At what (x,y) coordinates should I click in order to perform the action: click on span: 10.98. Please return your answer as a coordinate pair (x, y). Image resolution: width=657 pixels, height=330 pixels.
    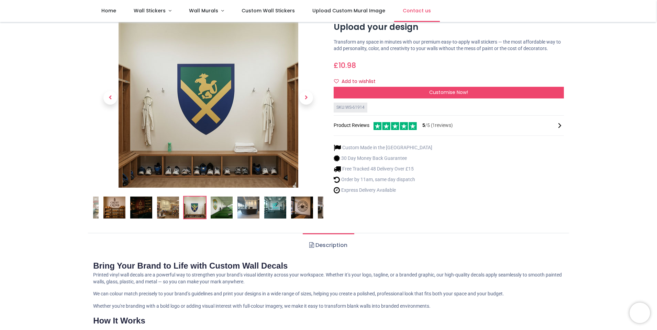
    Looking at the image, I should click on (347, 65).